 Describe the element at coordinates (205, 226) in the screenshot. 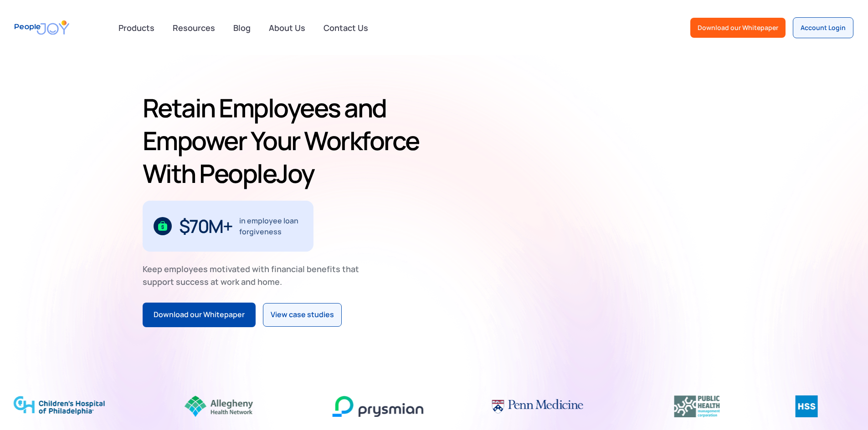

I see `div: $70M+` at that location.